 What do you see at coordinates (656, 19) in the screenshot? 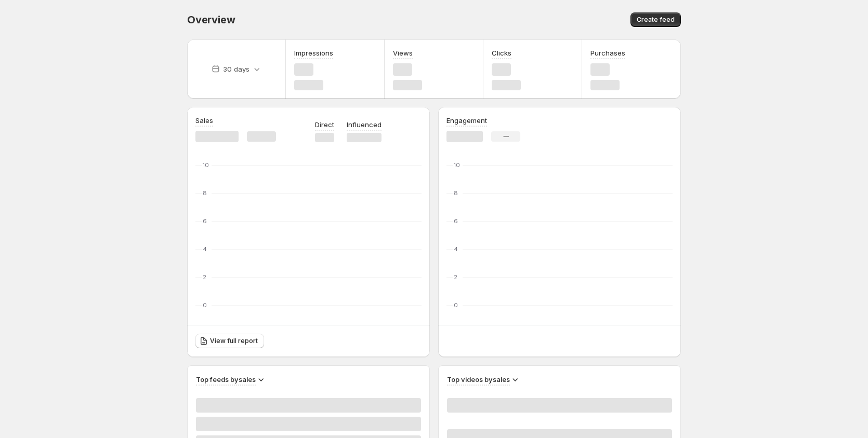
I see `button: Create feed` at bounding box center [656, 19].